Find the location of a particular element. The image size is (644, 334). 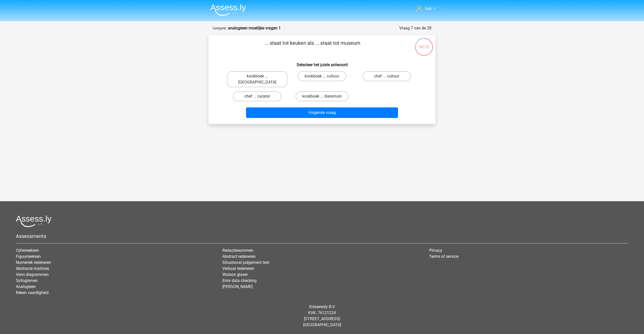

p: ... staat tot keuken als ... staat tot museum is located at coordinates (313, 47).